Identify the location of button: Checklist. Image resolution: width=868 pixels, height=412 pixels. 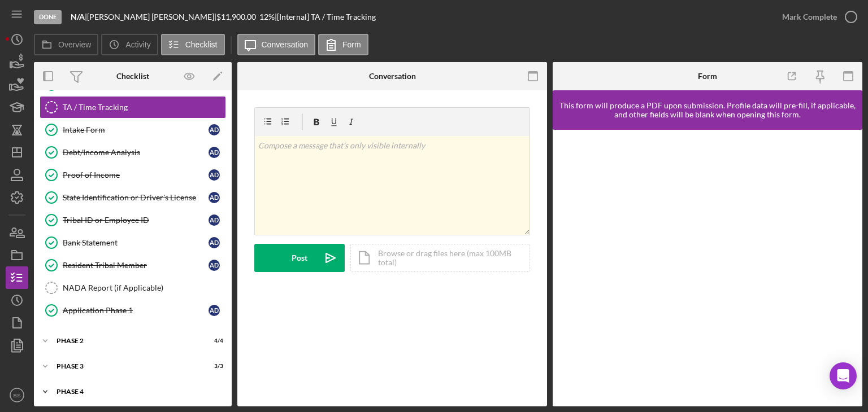
(193, 44).